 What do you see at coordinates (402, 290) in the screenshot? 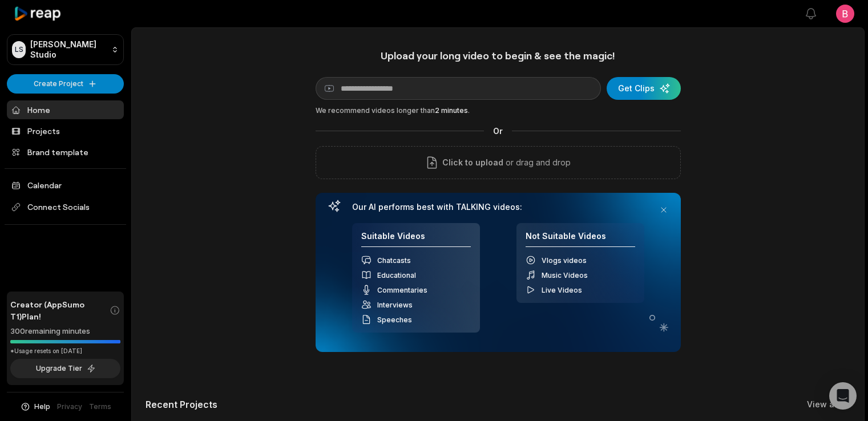
I see `span: Commentaries` at bounding box center [402, 290].